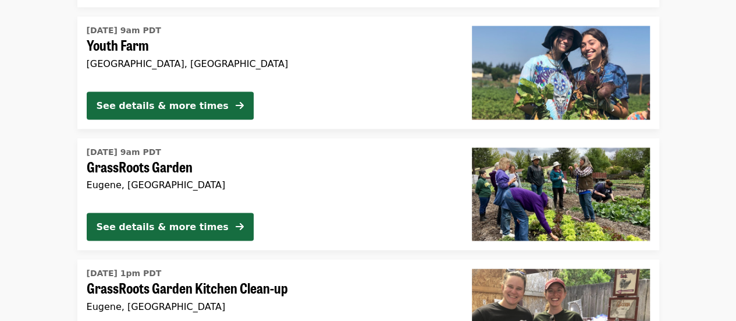 The height and width of the screenshot is (321, 736). Describe the element at coordinates (270, 166) in the screenshot. I see `span: GrassRoots Garden` at that location.